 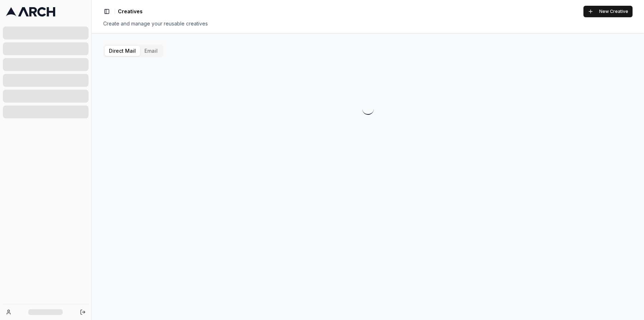 I want to click on nav: breadcrumb, so click(x=130, y=12).